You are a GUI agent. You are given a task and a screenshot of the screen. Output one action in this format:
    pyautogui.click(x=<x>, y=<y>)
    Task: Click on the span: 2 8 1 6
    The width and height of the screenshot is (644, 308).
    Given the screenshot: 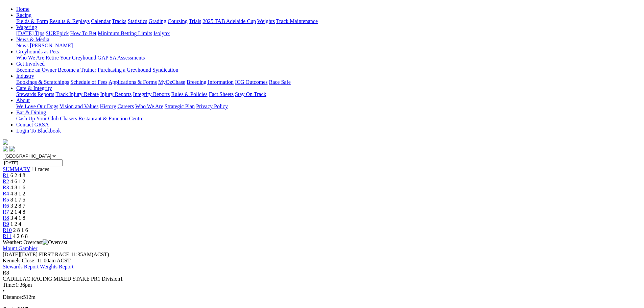 What is the action you would take?
    pyautogui.click(x=21, y=230)
    